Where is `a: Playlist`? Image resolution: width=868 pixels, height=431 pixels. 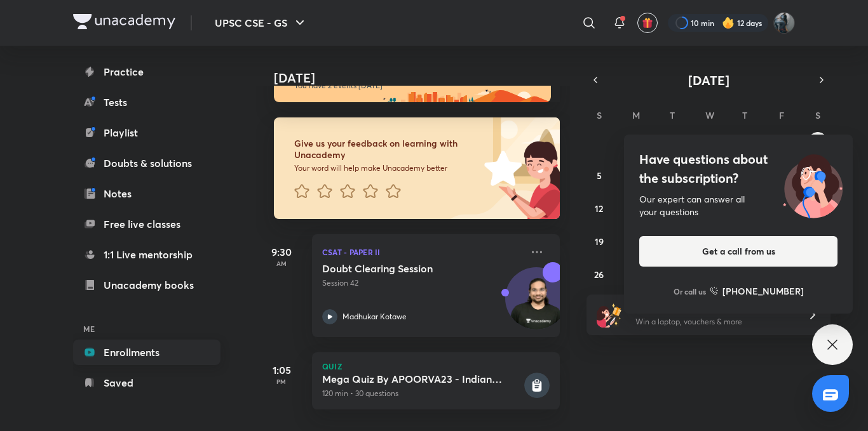
a: Playlist is located at coordinates (147, 133).